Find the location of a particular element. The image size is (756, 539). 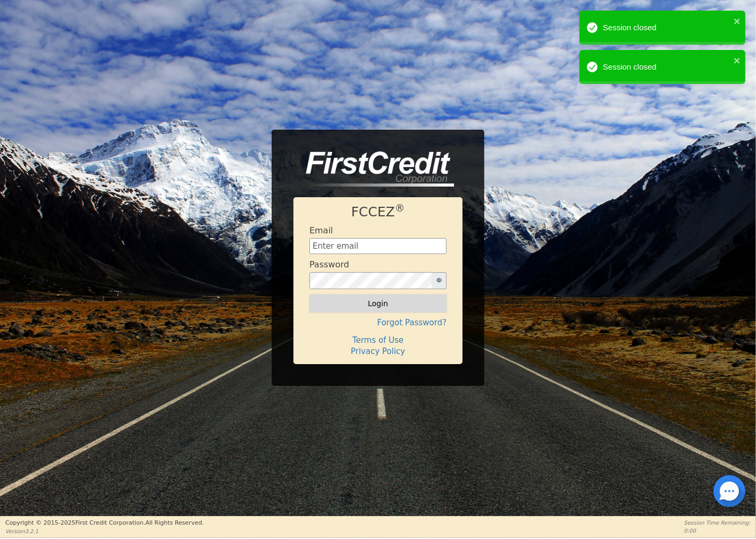

p: Version 3.2.1 is located at coordinates (105, 531).